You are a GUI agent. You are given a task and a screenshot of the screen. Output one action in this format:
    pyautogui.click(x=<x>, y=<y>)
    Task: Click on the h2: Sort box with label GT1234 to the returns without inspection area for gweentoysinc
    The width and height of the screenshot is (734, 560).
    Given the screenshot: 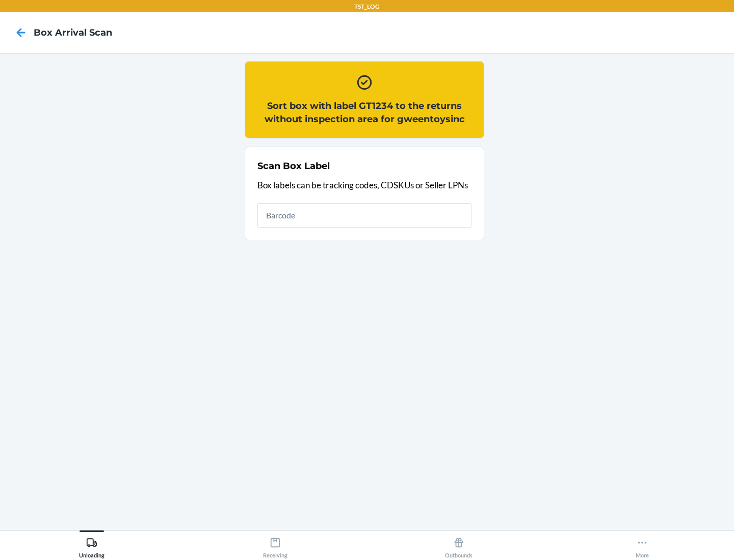 What is the action you would take?
    pyautogui.click(x=365, y=113)
    